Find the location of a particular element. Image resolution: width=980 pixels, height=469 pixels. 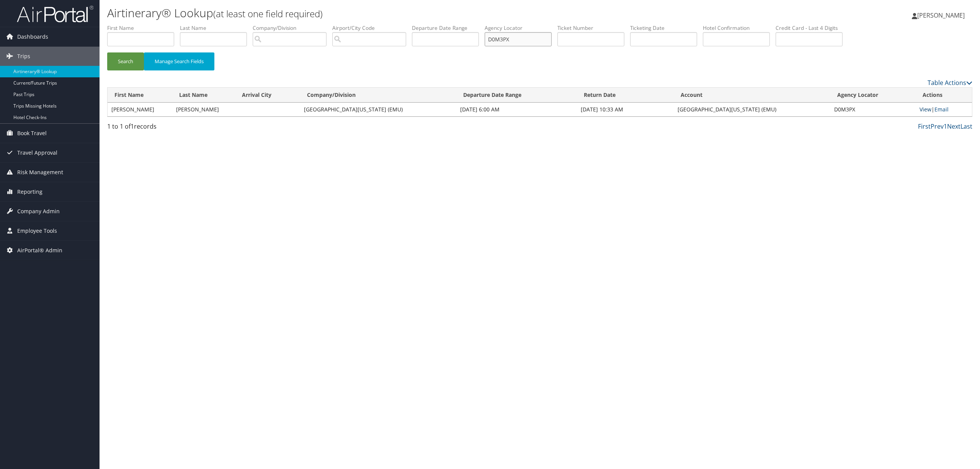

a: First is located at coordinates (924, 127).